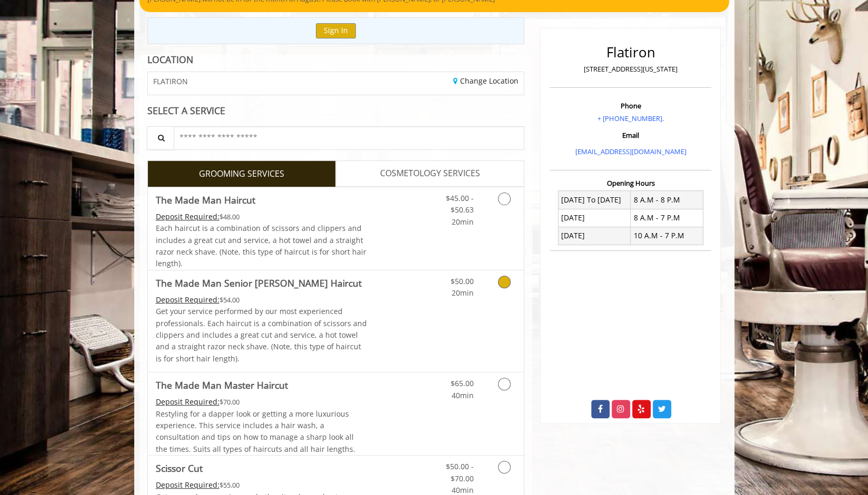 Image resolution: width=868 pixels, height=495 pixels. What do you see at coordinates (459, 204) in the screenshot?
I see `span: $45.00 - $50.63` at bounding box center [459, 204].